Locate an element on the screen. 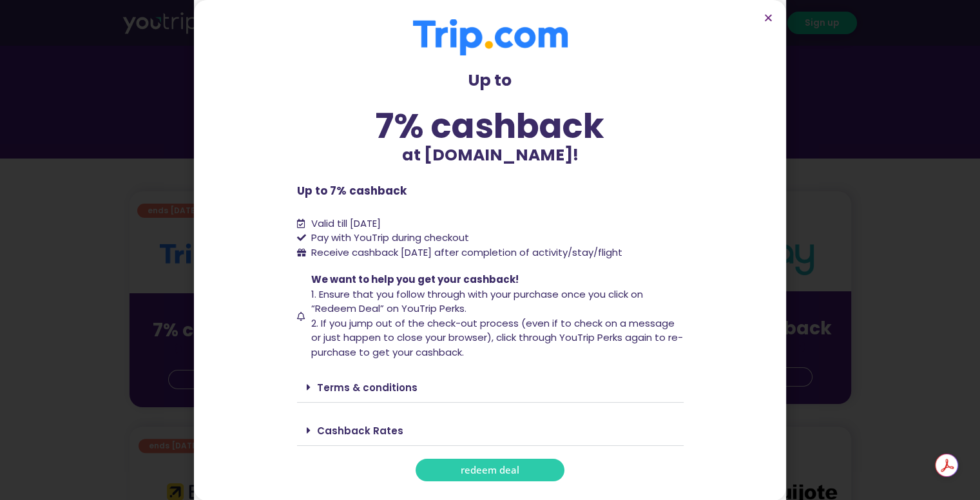 Image resolution: width=980 pixels, height=500 pixels. span: 2. If you jump out of the check-out process (even if to check on a message or just happen to clos... is located at coordinates (496, 338).